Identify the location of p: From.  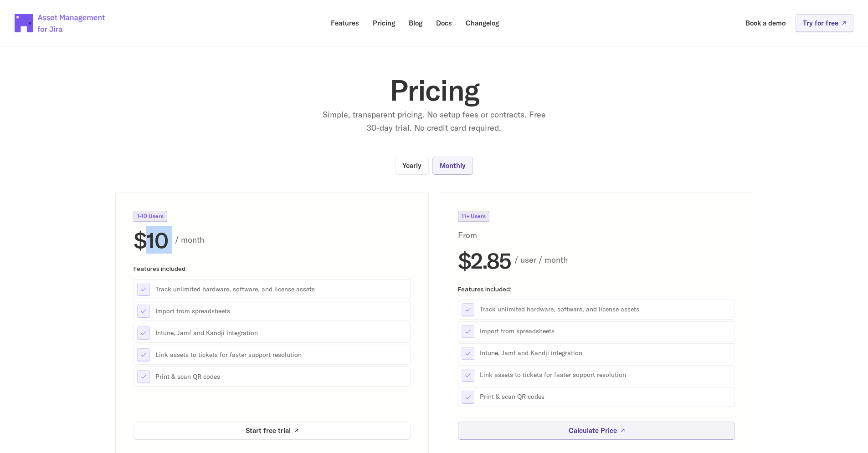
(478, 235).